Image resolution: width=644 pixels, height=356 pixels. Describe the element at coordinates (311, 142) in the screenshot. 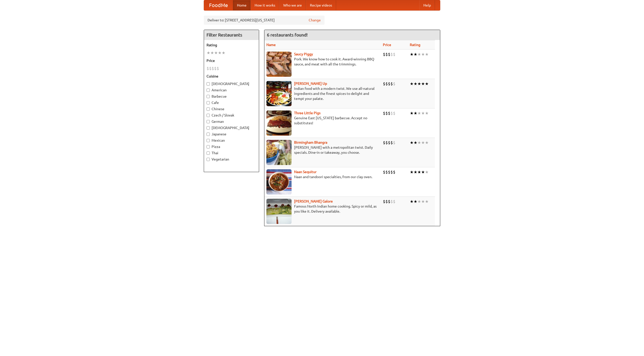

I see `b: Birmingham Bhangra` at that location.